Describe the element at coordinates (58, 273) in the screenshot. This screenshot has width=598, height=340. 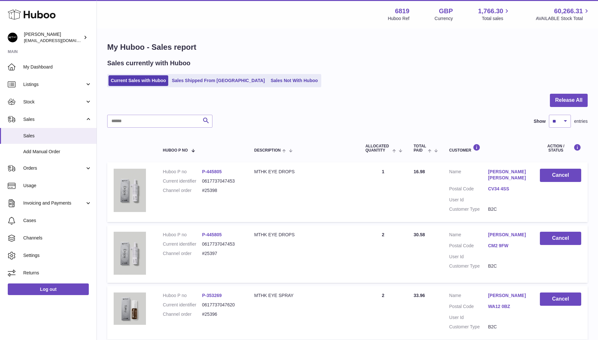
I see `span: Returns` at that location.